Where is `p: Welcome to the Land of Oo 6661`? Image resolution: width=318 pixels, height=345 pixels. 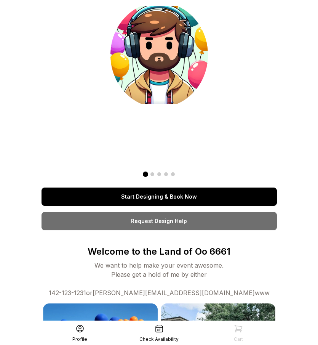 p: Welcome to the Land of Oo 6661 is located at coordinates (159, 252).